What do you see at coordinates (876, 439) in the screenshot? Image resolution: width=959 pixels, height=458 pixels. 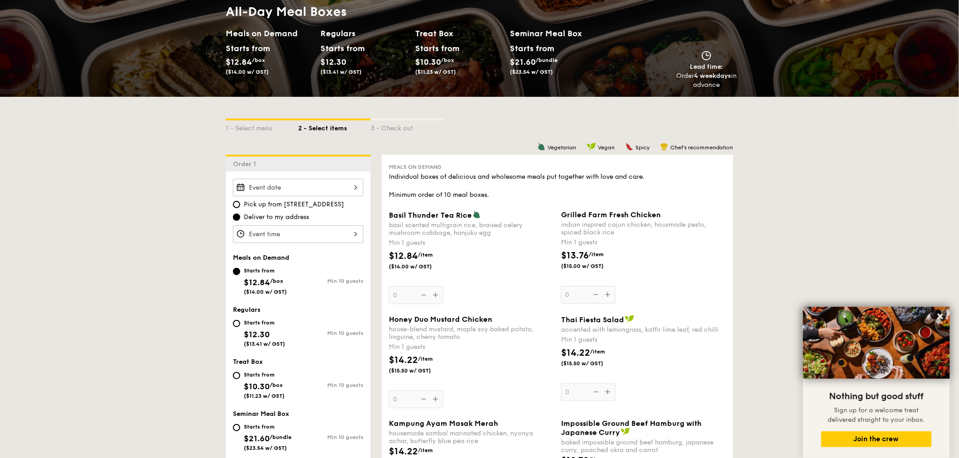 I see `button: Join the crew` at bounding box center [876, 439].